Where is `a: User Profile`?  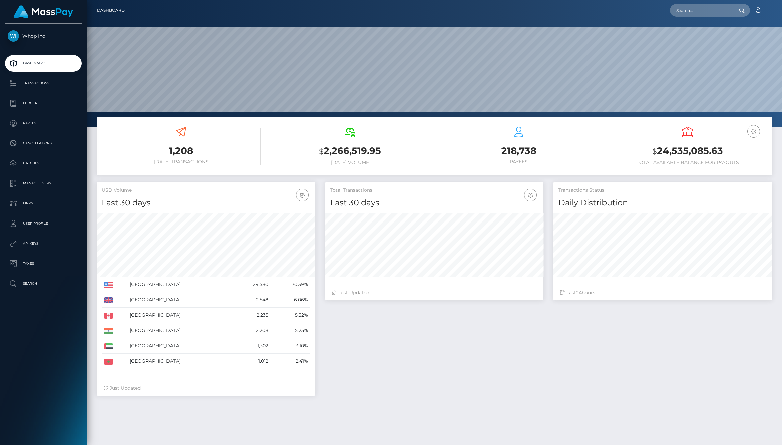 a: User Profile is located at coordinates (43, 224).